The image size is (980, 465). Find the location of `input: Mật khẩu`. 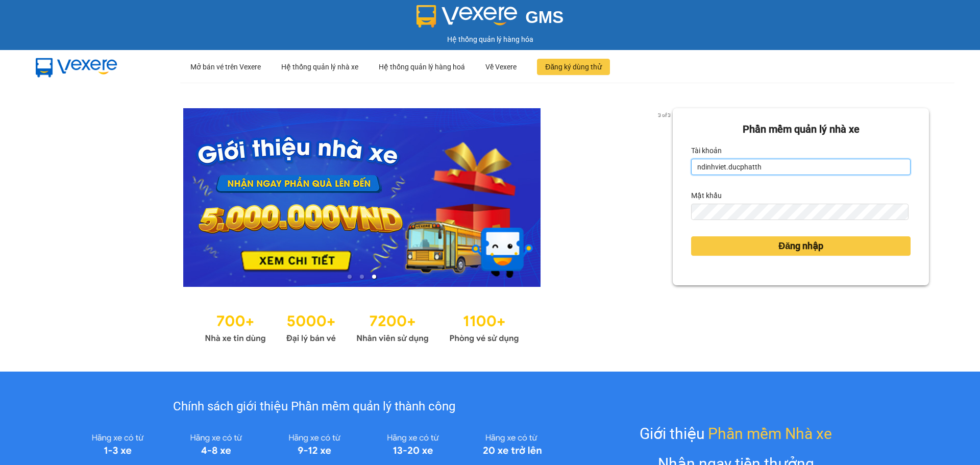

input: Mật khẩu is located at coordinates (799, 212).